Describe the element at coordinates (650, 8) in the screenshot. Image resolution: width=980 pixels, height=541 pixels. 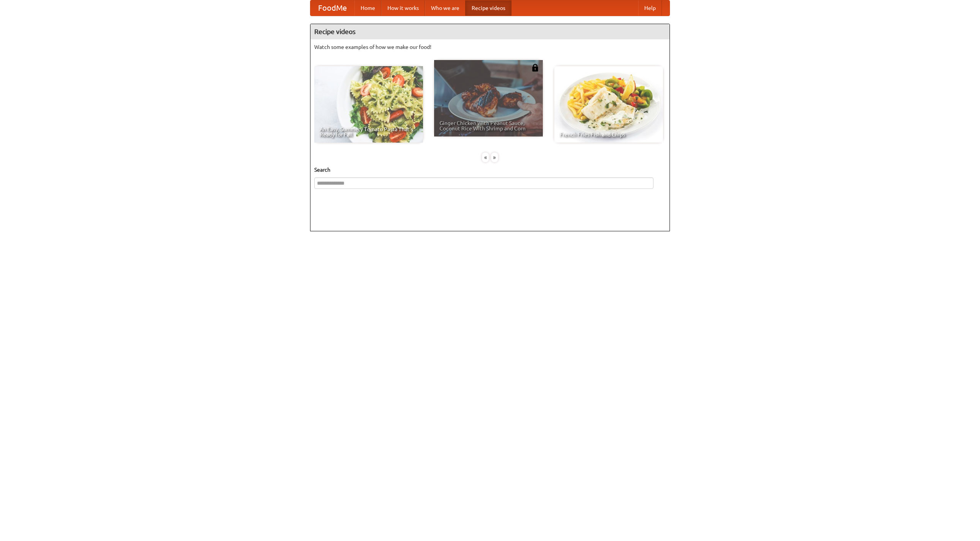
I see `a: Help` at that location.